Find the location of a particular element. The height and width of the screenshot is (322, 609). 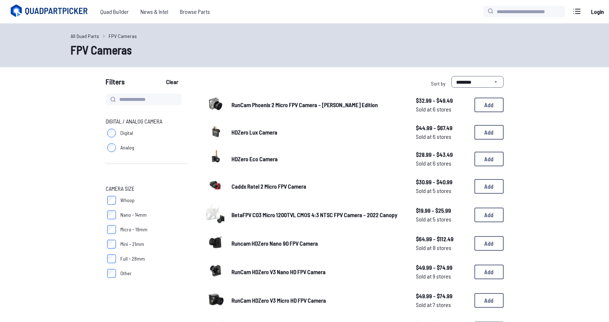

a: Runcam HDZero Nano 90 FPV Camera is located at coordinates (318, 244).